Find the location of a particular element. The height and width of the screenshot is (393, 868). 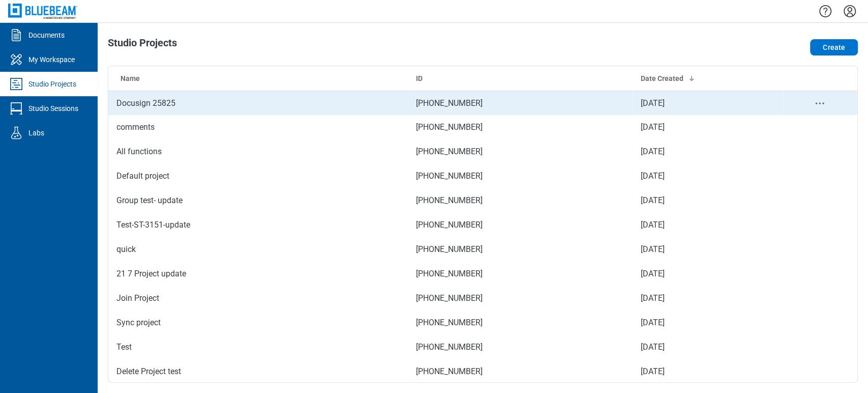

td: comments is located at coordinates (258, 127).